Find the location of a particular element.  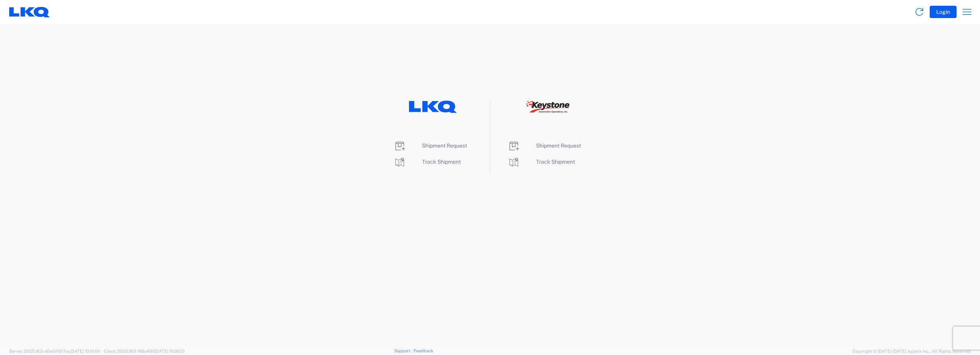

a: Support is located at coordinates (404, 351).